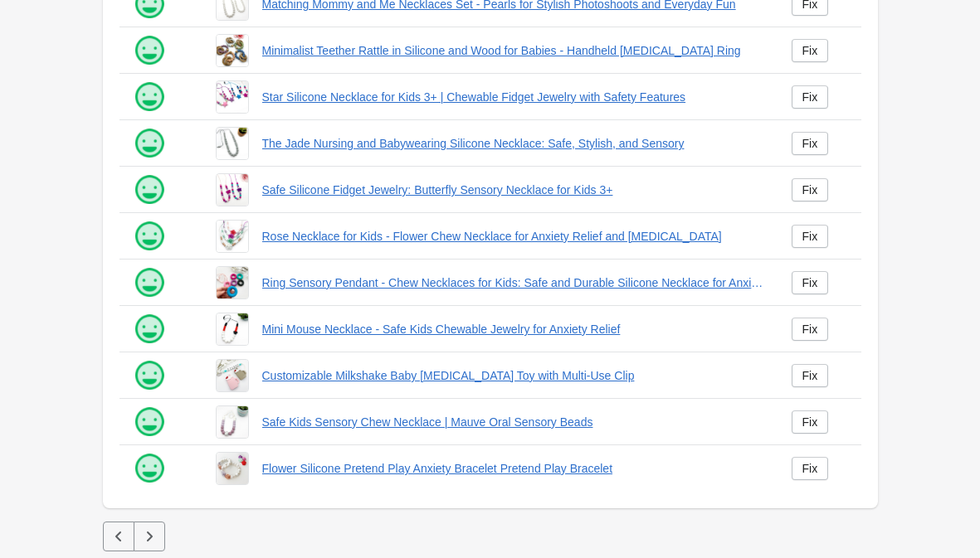 The height and width of the screenshot is (558, 980). Describe the element at coordinates (513, 422) in the screenshot. I see `a: Safe Kids Sensory Chew Necklace | Mauve Oral Sensory Beads` at that location.